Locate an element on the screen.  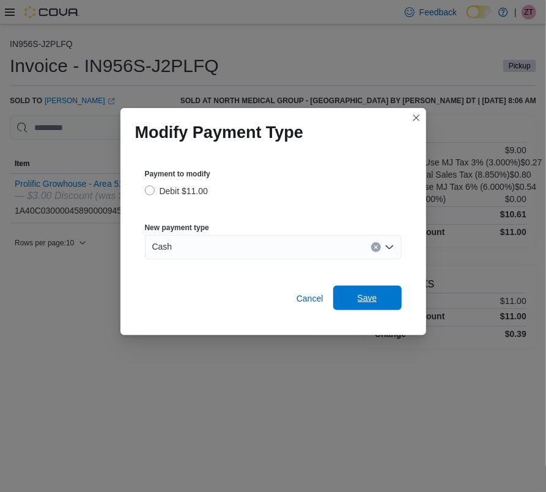
h1: Modify Payment Type is located at coordinates (219, 133).